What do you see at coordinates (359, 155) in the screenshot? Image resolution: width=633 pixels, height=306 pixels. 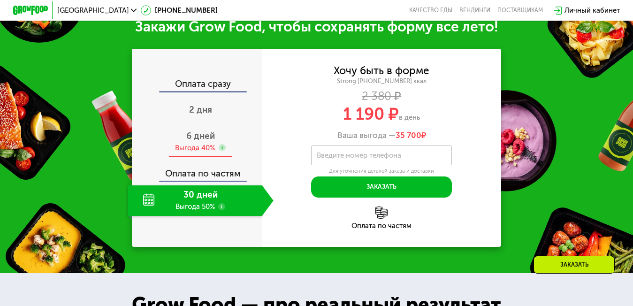 I see `label: Введите номер телефона` at bounding box center [359, 155].